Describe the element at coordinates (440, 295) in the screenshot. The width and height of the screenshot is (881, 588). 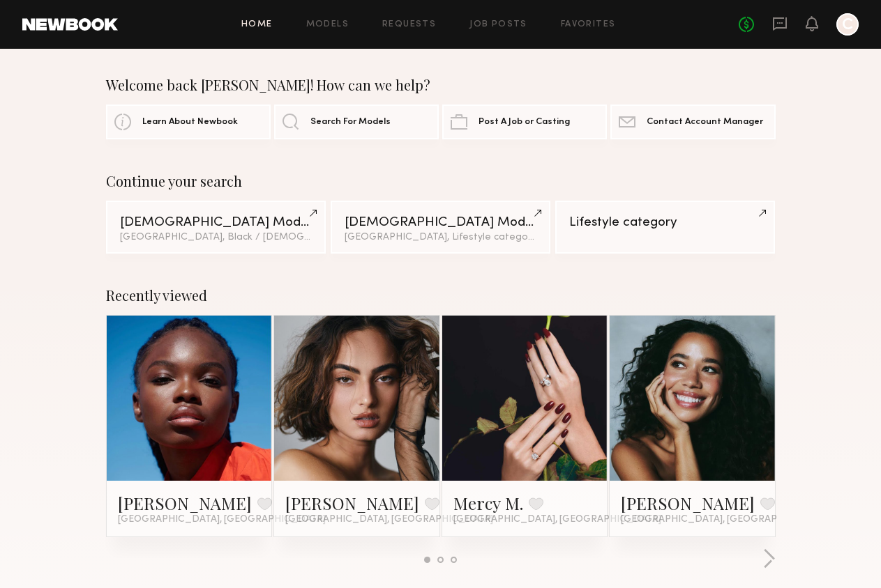
I see `div: Recently viewed` at that location.